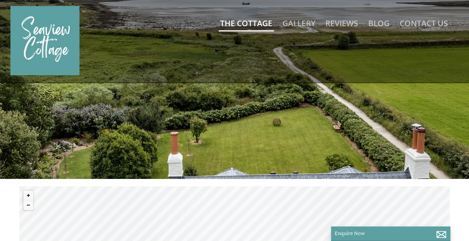 Image resolution: width=469 pixels, height=241 pixels. Describe the element at coordinates (28, 205) in the screenshot. I see `button: Zoom out` at that location.